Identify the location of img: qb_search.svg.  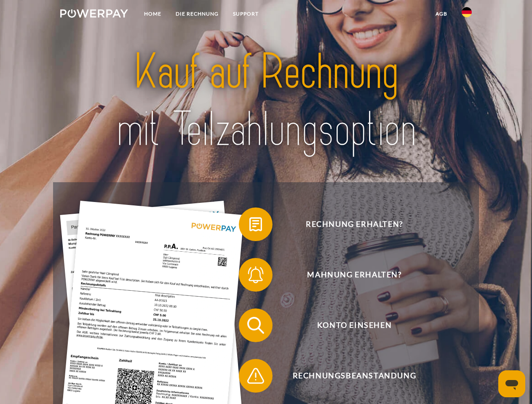
(256, 325).